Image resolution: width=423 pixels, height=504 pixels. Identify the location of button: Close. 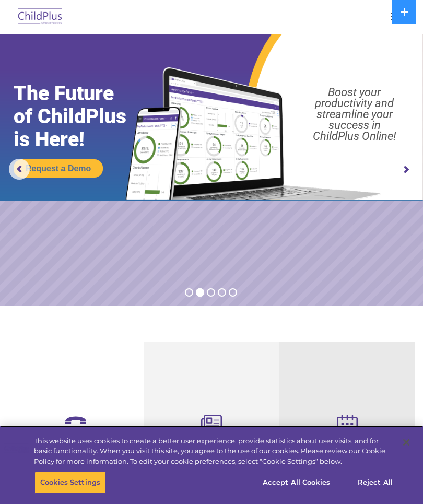
(407, 443).